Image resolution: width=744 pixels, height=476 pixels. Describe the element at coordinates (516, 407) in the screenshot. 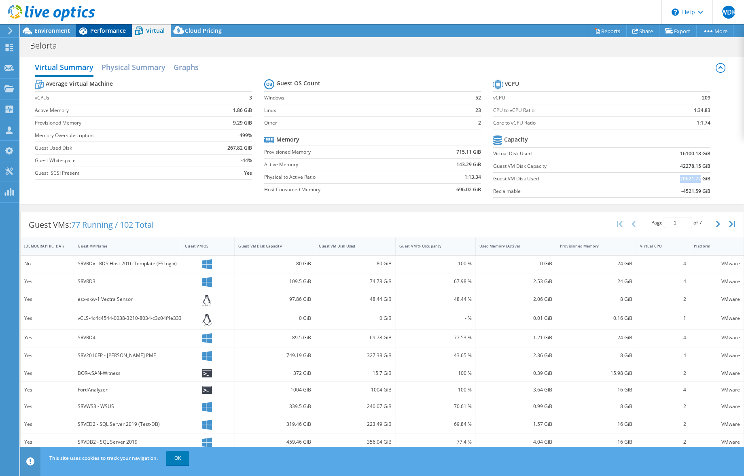

I see `div: 0.99 GiB` at that location.